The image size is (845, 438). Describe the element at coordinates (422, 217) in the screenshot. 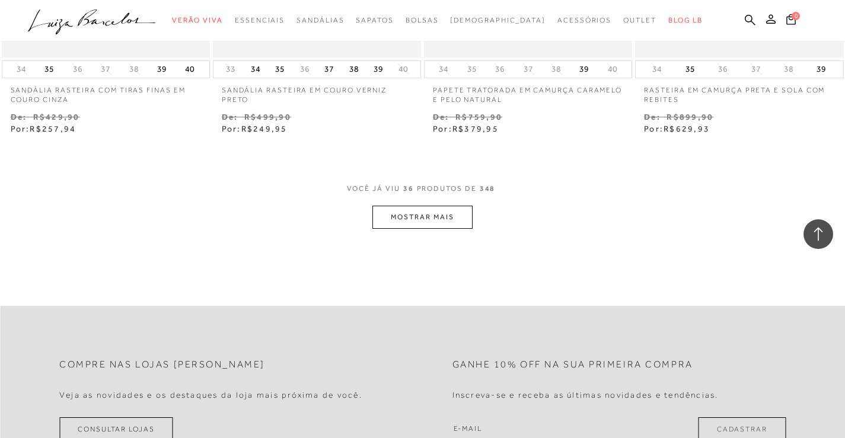

I see `button: MOSTRAR MAIS` at that location.